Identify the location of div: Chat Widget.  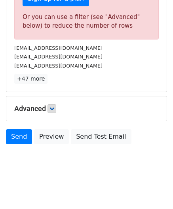
(153, 190).